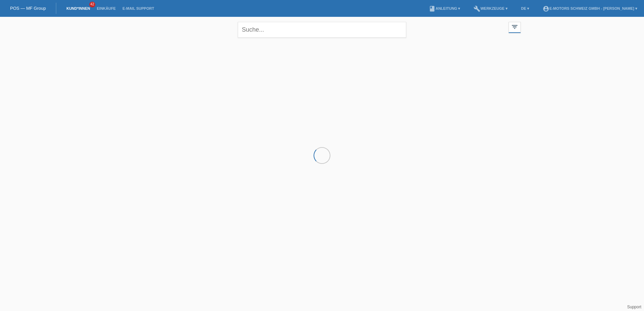 The height and width of the screenshot is (311, 644). Describe the element at coordinates (322, 30) in the screenshot. I see `input: Suche...` at that location.